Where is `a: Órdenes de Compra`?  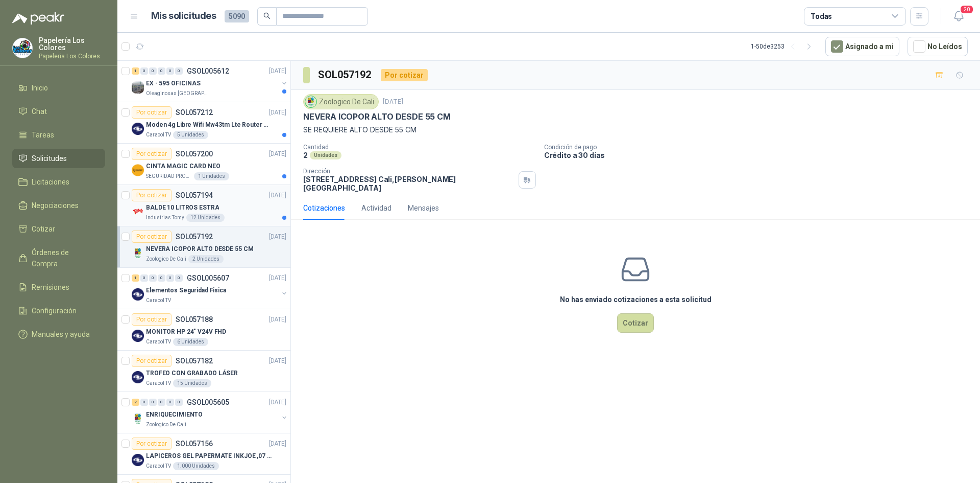 a: Órdenes de Compra is located at coordinates (59, 258).